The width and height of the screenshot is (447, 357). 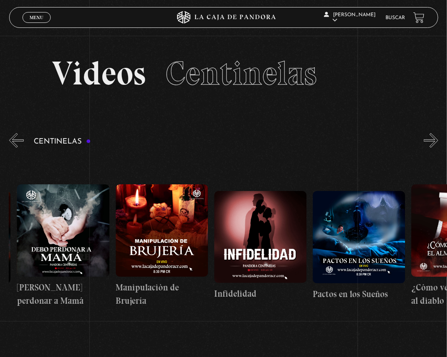 What do you see at coordinates (224, 73) in the screenshot?
I see `h2: Videos` at bounding box center [224, 73].